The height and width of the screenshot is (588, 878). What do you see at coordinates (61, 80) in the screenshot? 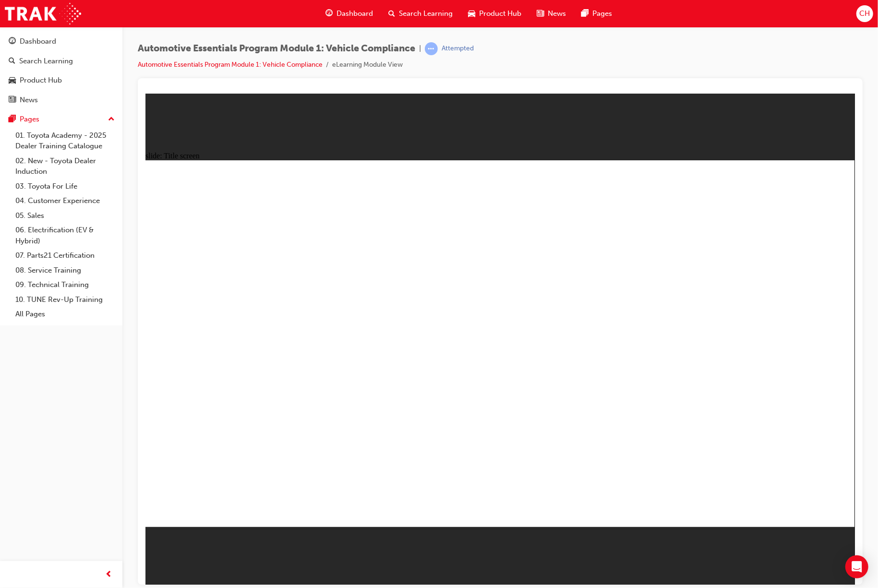
I see `a: Product Hub` at bounding box center [61, 80].